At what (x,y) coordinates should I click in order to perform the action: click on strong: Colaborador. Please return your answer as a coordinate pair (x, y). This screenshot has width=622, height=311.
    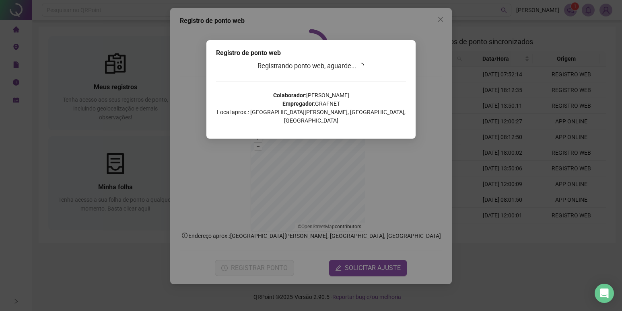
    Looking at the image, I should click on (289, 95).